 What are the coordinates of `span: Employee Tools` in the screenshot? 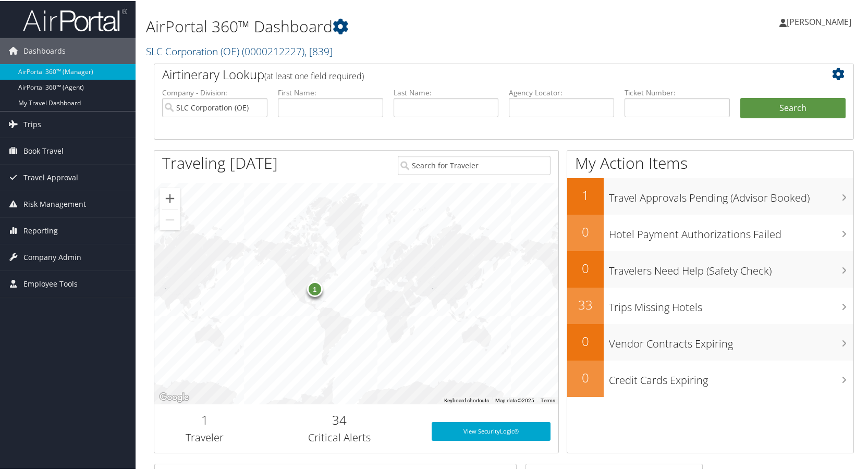 It's located at (50, 283).